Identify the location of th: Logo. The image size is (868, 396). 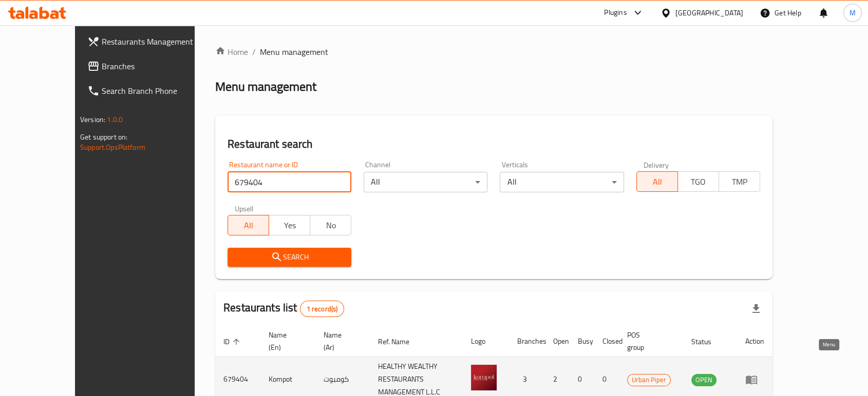
(486, 342).